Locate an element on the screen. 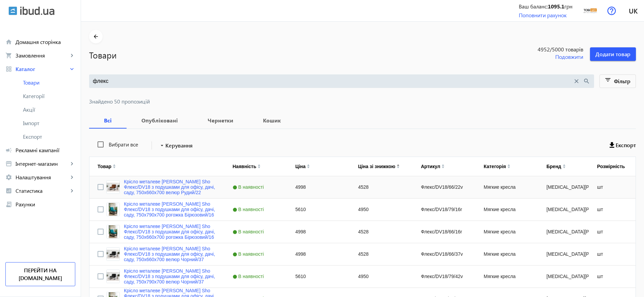 The image size is (644, 297). div: Ваш баланс: грн is located at coordinates (546, 7).